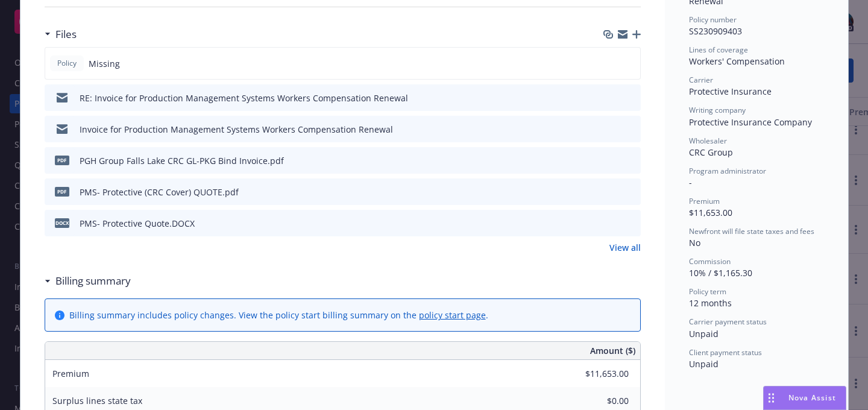  I want to click on span: 10% / $1,165.30, so click(721, 272).